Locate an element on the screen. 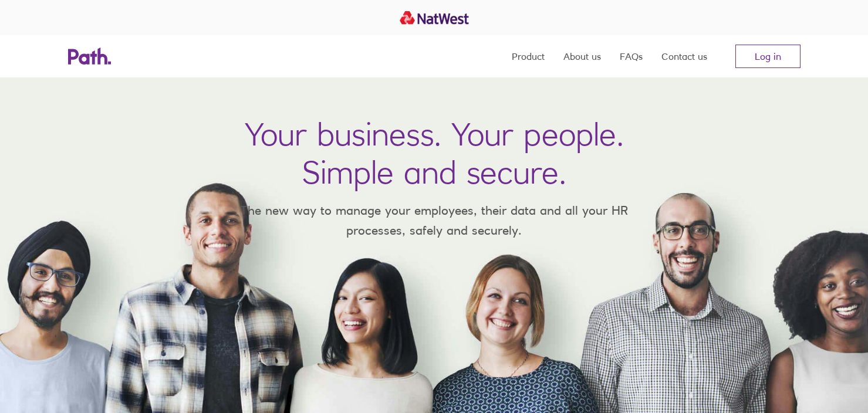 Image resolution: width=868 pixels, height=413 pixels. h1: Your business. Your people. Simple and secure. is located at coordinates (434, 153).